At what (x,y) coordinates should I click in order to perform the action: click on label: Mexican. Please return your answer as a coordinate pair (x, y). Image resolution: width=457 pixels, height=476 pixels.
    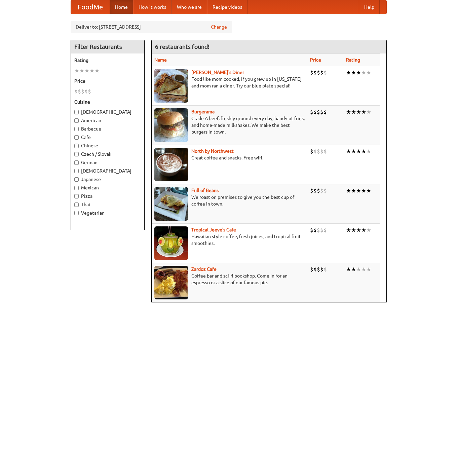
    Looking at the image, I should click on (108, 187).